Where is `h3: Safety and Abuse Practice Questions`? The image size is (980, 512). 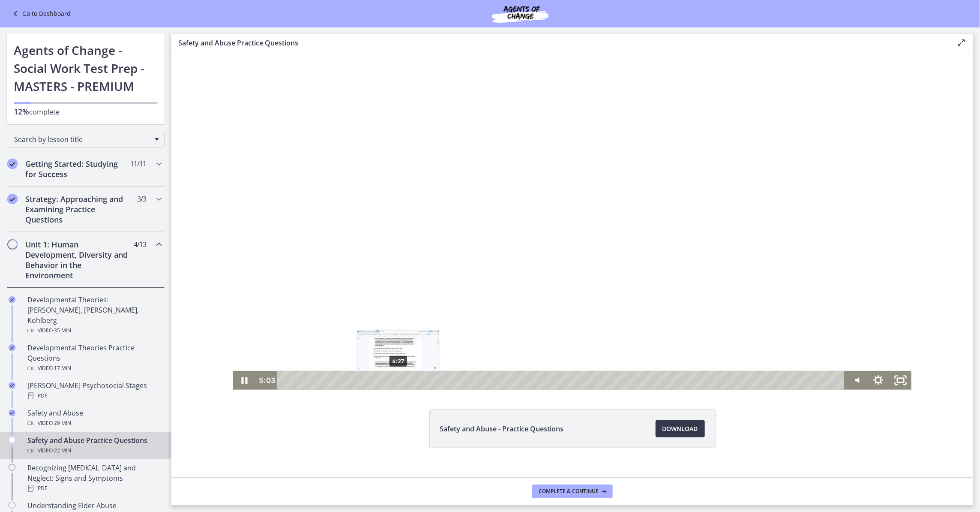
h3: Safety and Abuse Practice Questions is located at coordinates (560, 43).